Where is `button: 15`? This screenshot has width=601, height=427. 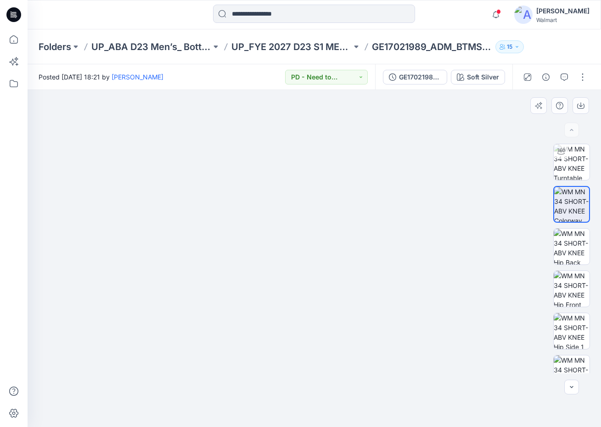 button: 15 is located at coordinates (509, 47).